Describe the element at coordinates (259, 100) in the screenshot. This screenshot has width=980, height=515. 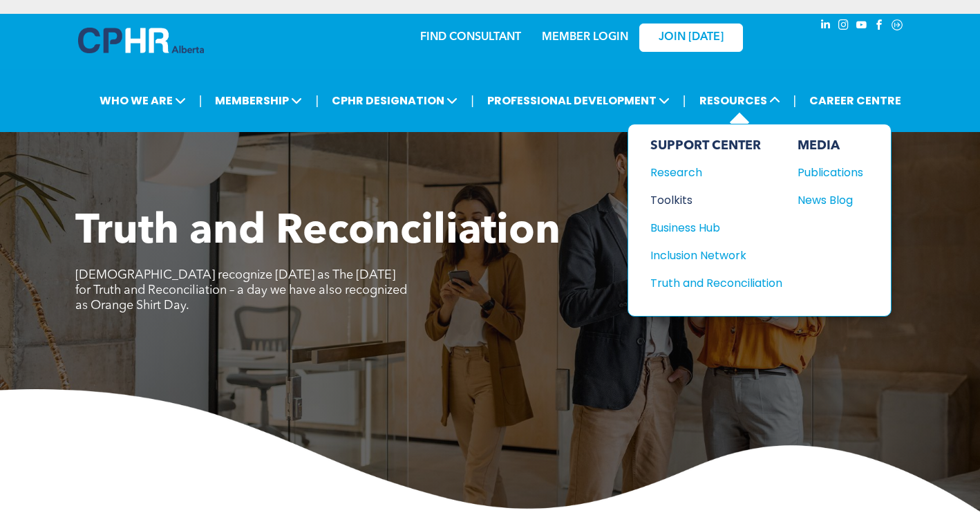
I see `span: MEMBERSHIP` at that location.